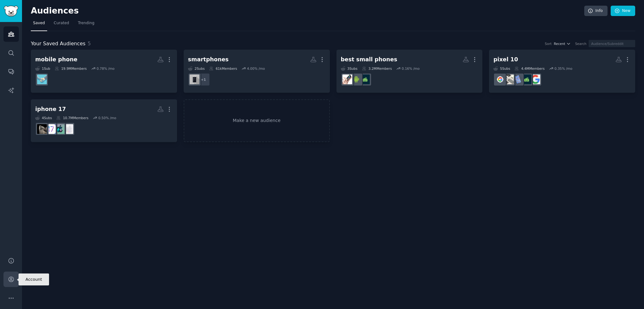 The width and height of the screenshot is (644, 309). I want to click on img: apple, so click(68, 129).